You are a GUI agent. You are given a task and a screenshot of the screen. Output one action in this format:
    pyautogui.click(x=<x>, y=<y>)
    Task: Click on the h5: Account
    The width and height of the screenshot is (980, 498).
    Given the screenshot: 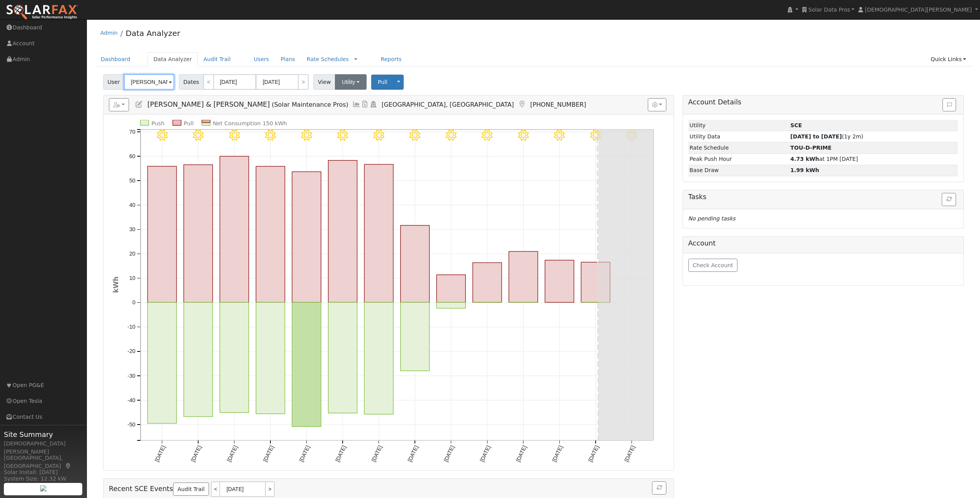 What is the action you would take?
    pyautogui.click(x=823, y=243)
    